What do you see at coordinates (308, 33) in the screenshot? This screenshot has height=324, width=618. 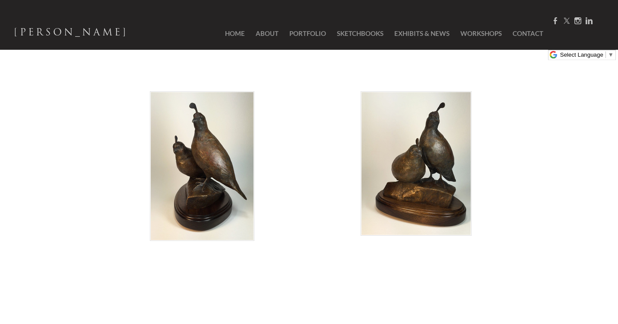 I see `a: Portfolio` at bounding box center [308, 33].